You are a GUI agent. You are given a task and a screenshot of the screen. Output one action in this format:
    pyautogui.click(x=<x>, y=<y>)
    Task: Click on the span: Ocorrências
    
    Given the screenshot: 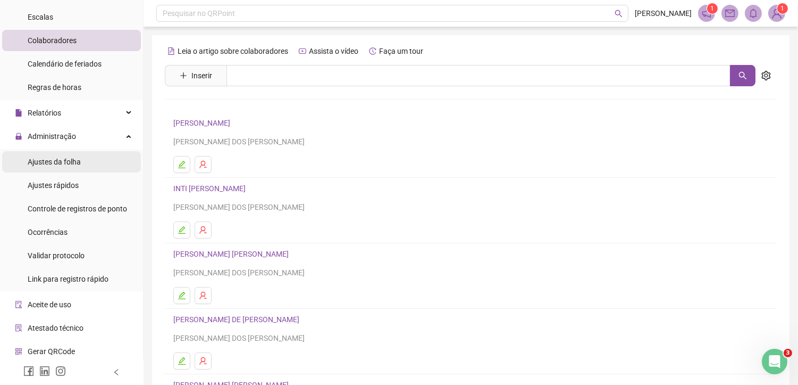 What is the action you would take?
    pyautogui.click(x=47, y=232)
    